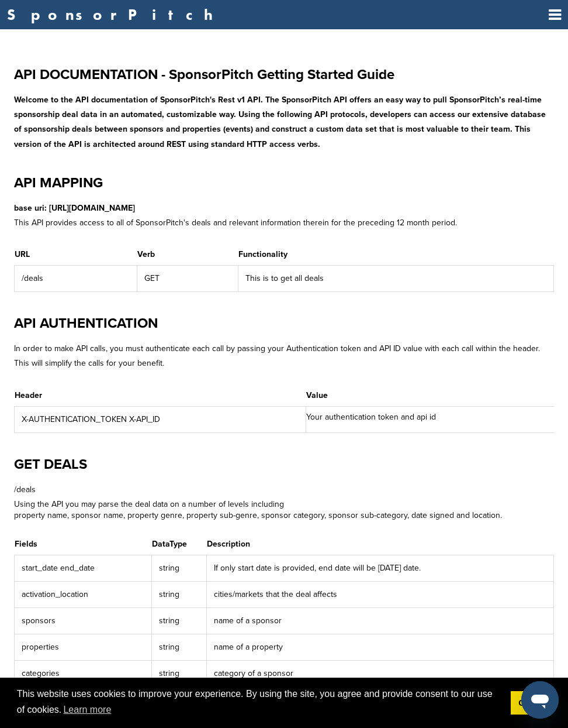  Describe the element at coordinates (188, 278) in the screenshot. I see `td: GET` at that location.